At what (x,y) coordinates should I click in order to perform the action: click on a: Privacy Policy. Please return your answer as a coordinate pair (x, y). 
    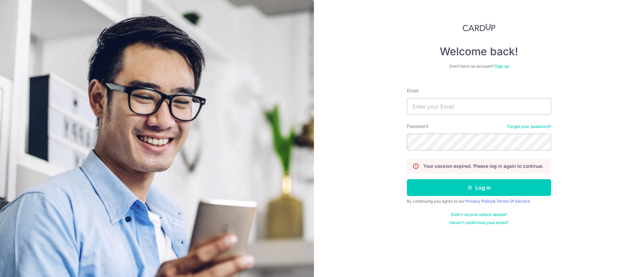
    Looking at the image, I should click on (479, 201).